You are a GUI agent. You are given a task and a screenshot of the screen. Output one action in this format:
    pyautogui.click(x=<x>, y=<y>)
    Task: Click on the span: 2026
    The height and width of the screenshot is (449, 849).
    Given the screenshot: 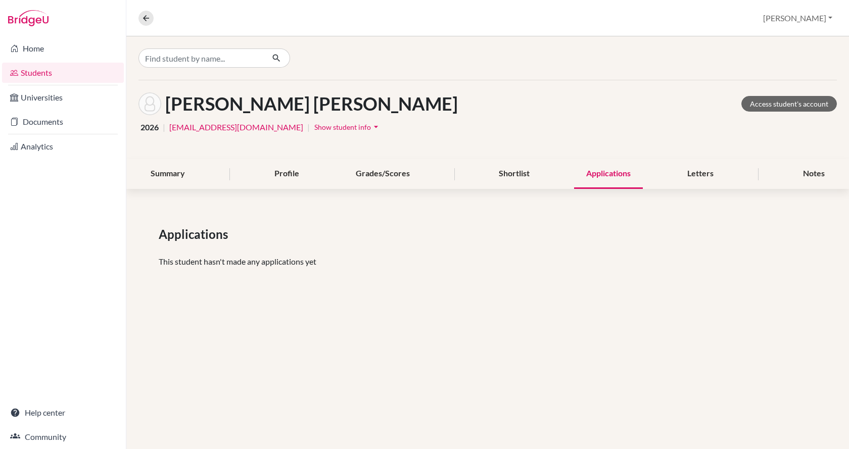 What is the action you would take?
    pyautogui.click(x=150, y=127)
    